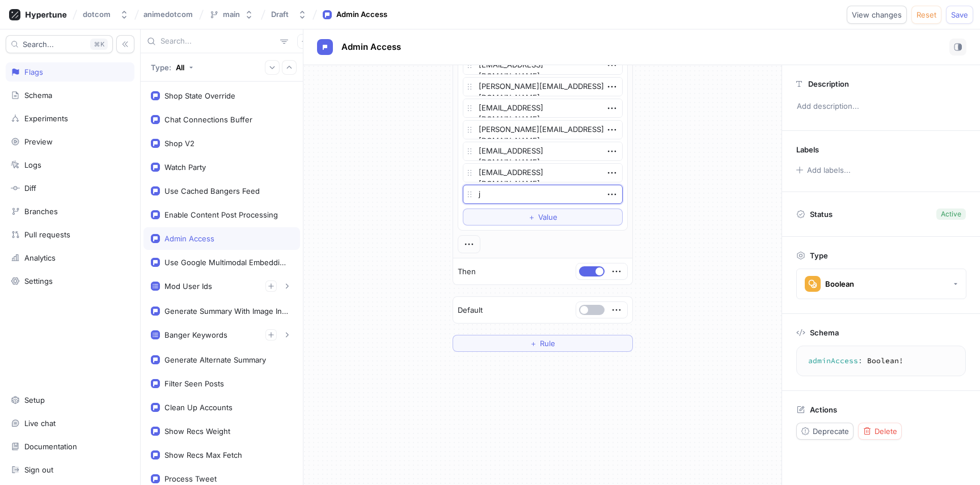 Image resolution: width=980 pixels, height=485 pixels. I want to click on div: Use Cached Bangers Feed, so click(212, 191).